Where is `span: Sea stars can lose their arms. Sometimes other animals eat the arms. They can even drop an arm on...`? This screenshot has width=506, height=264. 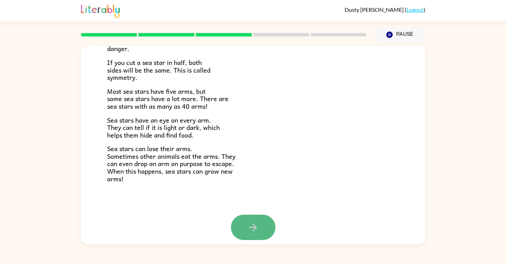
span: Sea stars can lose their arms. Sometimes other animals eat the arms. They can even drop an arm on... is located at coordinates (171, 164).